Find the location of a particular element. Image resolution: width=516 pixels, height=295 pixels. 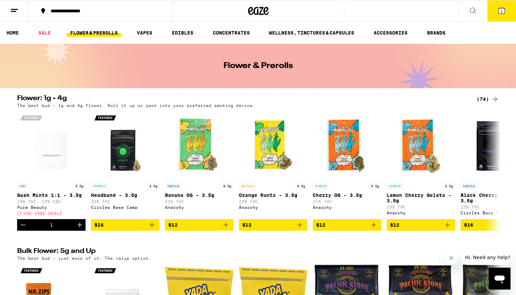

div: (118) is located at coordinates (486, 252).